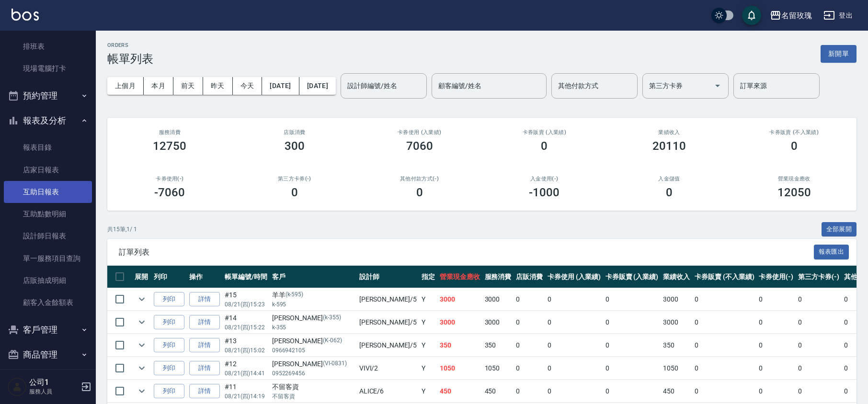 The width and height of the screenshot is (868, 404). What do you see at coordinates (838, 53) in the screenshot?
I see `button: 新開單` at bounding box center [838, 53].